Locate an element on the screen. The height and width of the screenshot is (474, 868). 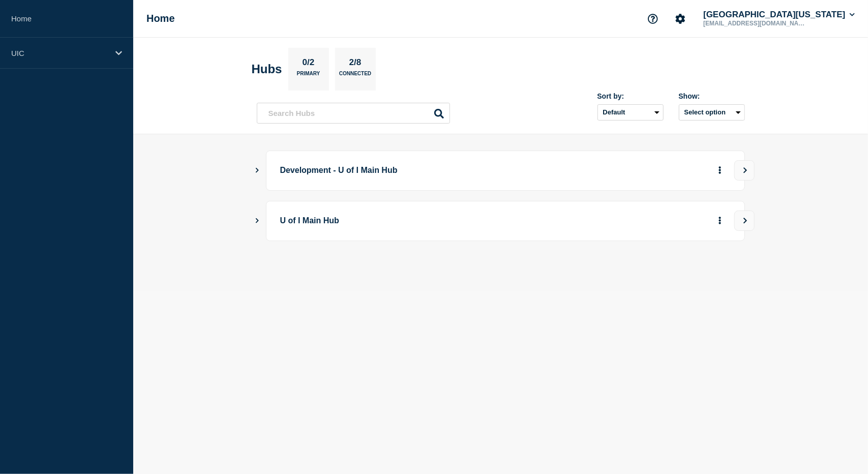
p: Connected is located at coordinates (355, 76).